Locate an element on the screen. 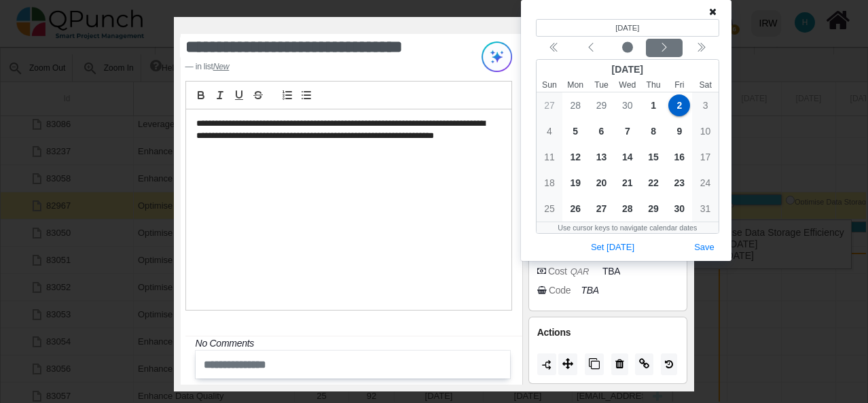 The width and height of the screenshot is (868, 403). button: Current month is located at coordinates (628, 48).